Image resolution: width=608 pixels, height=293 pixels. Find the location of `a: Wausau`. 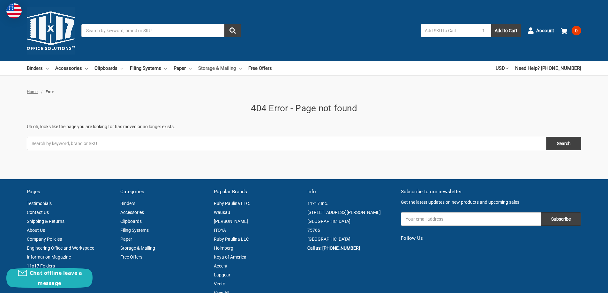

a: Wausau is located at coordinates (222, 213).